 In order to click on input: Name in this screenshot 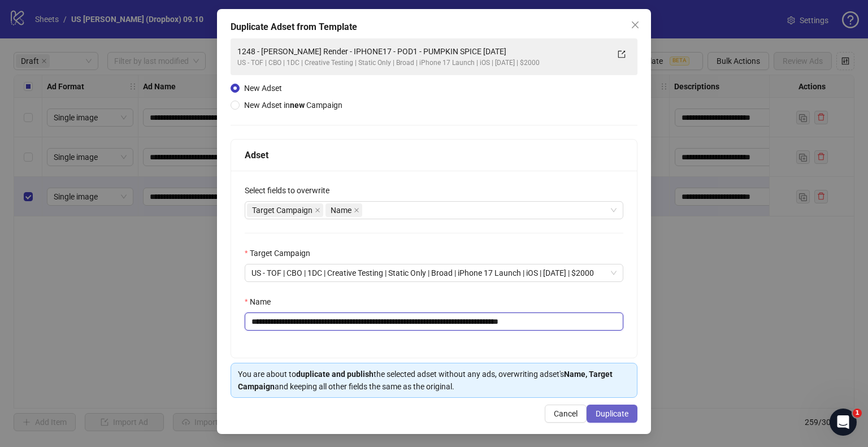, I will do `click(434, 322)`.